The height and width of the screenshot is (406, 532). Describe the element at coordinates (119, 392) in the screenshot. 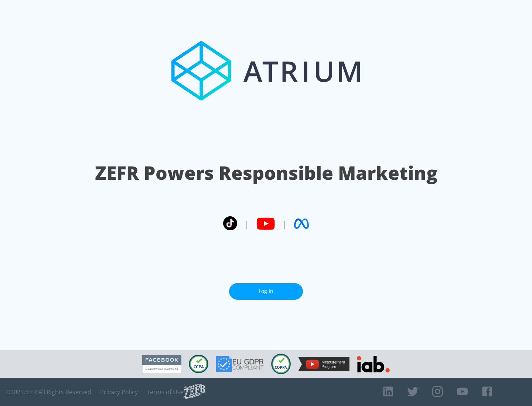

I see `a: Privacy Policy` at that location.